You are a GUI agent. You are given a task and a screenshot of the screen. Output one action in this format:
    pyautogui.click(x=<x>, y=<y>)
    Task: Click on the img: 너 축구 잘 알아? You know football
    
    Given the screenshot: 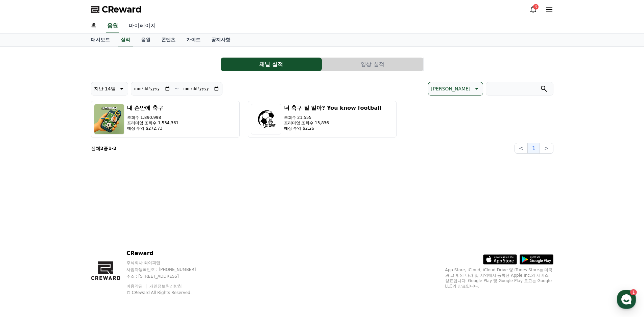 What is the action you would take?
    pyautogui.click(x=266, y=119)
    